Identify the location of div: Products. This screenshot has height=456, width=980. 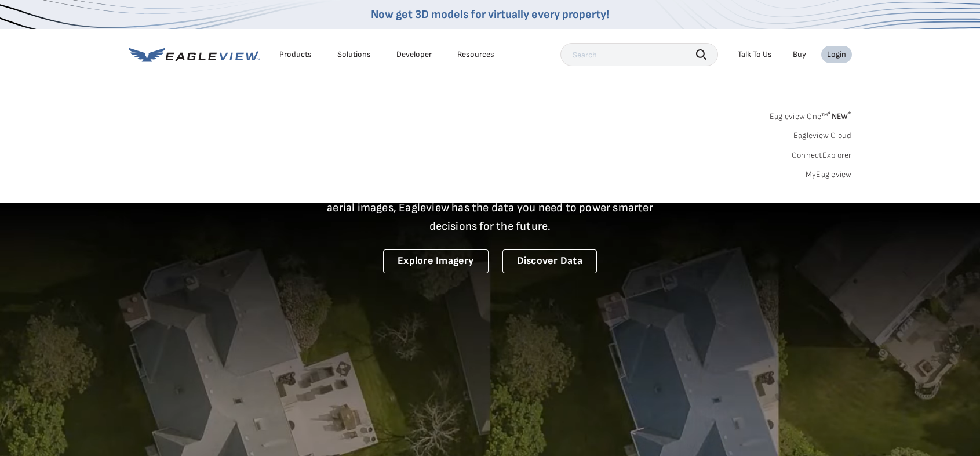
(295, 54).